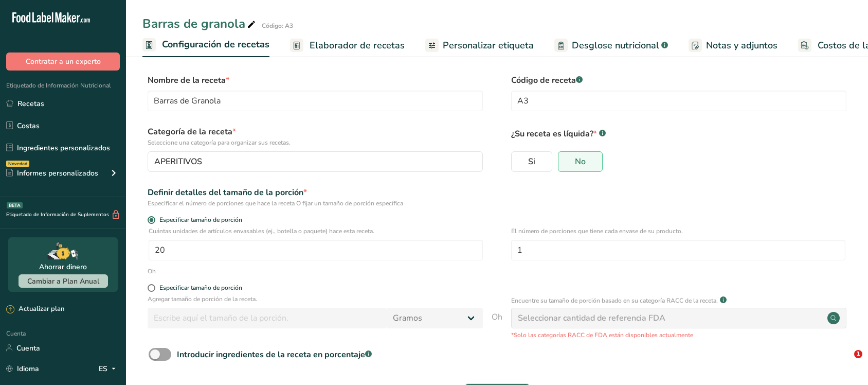  I want to click on font: 1, so click(859, 354).